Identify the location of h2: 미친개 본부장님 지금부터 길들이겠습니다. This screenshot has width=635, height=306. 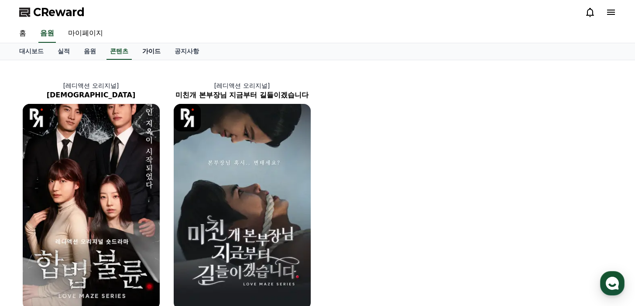
(242, 95).